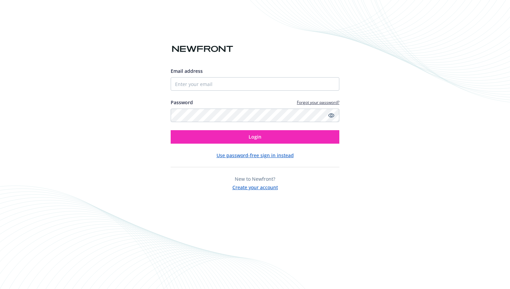 The height and width of the screenshot is (289, 510). Describe the element at coordinates (255, 137) in the screenshot. I see `button: Login` at that location.